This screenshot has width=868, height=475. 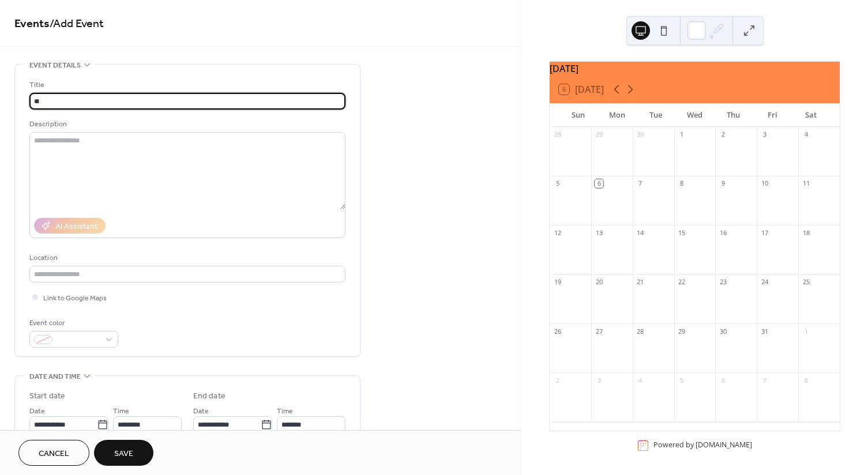 What do you see at coordinates (32, 24) in the screenshot?
I see `a: Events` at bounding box center [32, 24].